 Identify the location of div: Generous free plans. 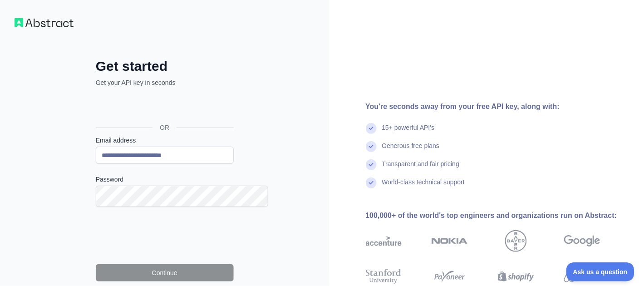
(411, 150).